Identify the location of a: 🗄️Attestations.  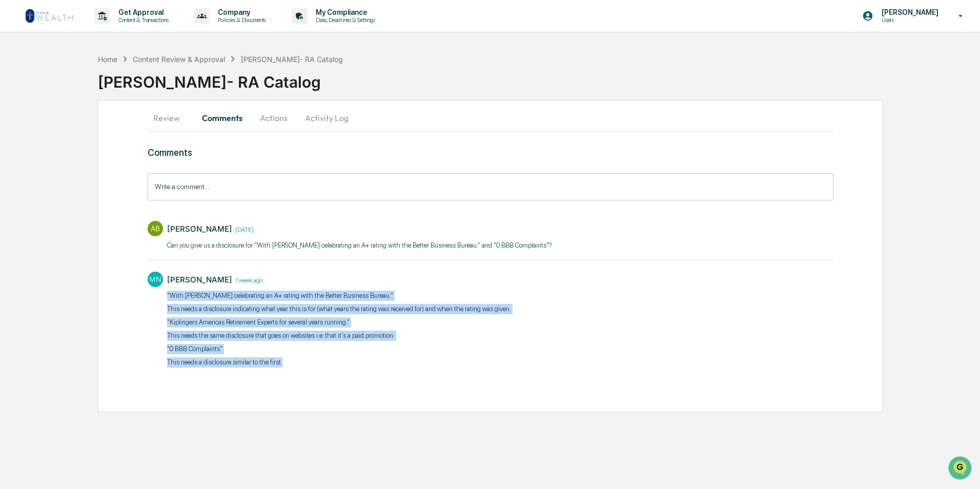
(101, 134).